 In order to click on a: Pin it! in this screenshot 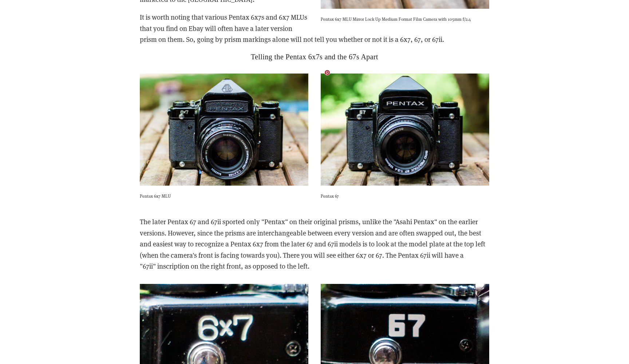, I will do `click(328, 72)`.